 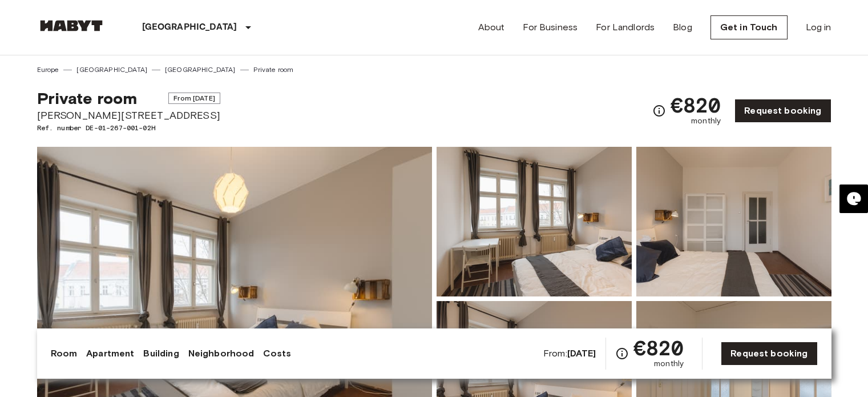 What do you see at coordinates (87, 98) in the screenshot?
I see `span: Private room` at bounding box center [87, 98].